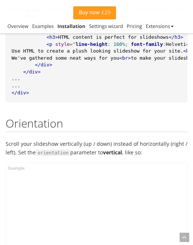  What do you see at coordinates (50, 44) in the screenshot?
I see `span: <p` at bounding box center [50, 44].